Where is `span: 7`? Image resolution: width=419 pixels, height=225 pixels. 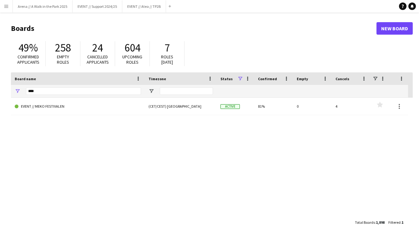 span: 7 is located at coordinates (167, 48).